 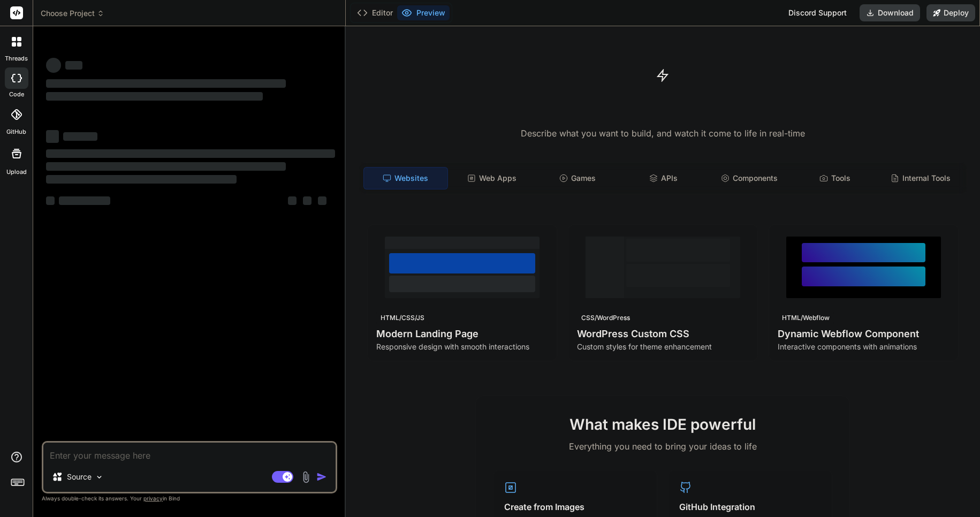 I want to click on h1: Turn ideas into code instantly, so click(x=663, y=111).